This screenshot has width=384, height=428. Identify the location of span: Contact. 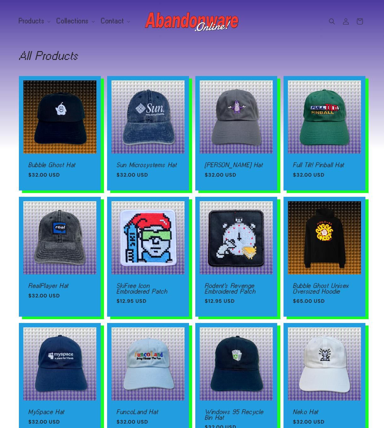
(113, 21).